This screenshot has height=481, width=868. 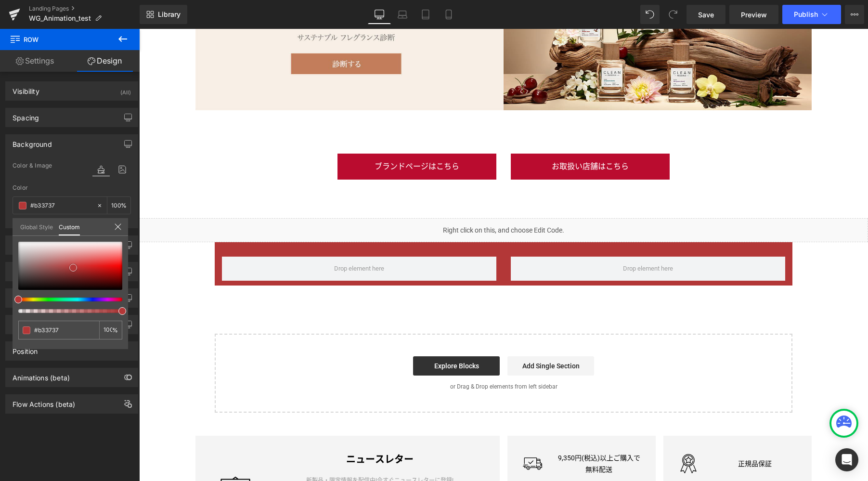 I want to click on button: Redo, so click(x=673, y=14).